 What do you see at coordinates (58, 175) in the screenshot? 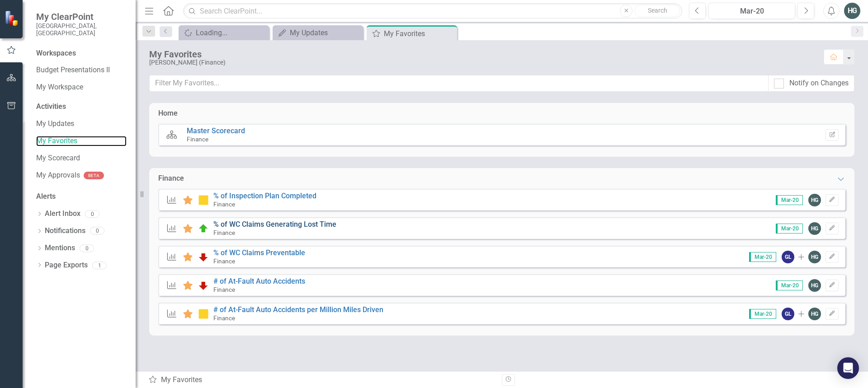
I see `a: My Approvals` at bounding box center [58, 175].